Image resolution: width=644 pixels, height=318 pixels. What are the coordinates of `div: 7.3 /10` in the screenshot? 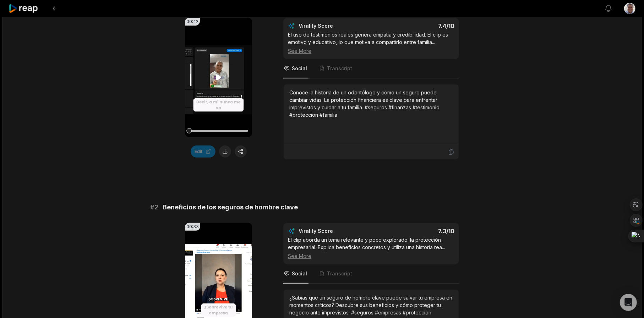 It's located at (417, 231).